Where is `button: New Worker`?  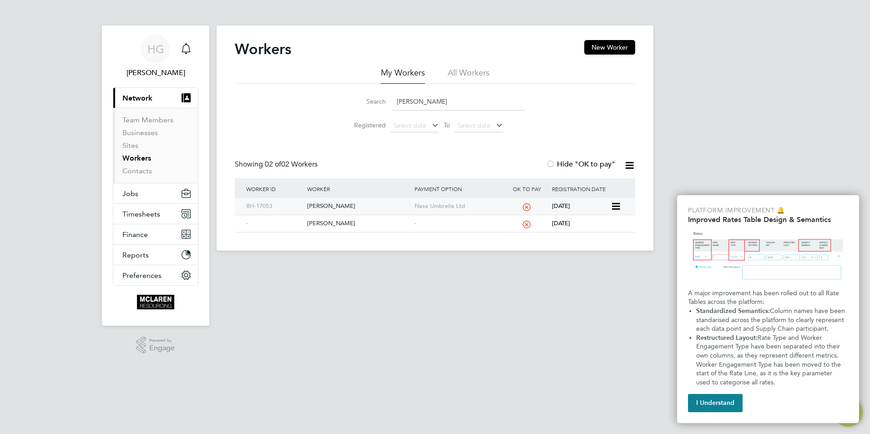
button: New Worker is located at coordinates (610, 47).